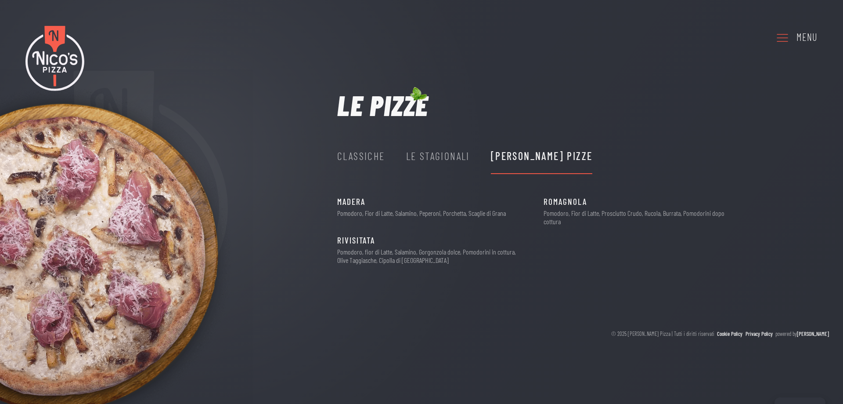  I want to click on p: Pomodoro, Fior di Latte, Salamino, Peperoni, Porchetta, Scaglie di Grana, so click(422, 213).